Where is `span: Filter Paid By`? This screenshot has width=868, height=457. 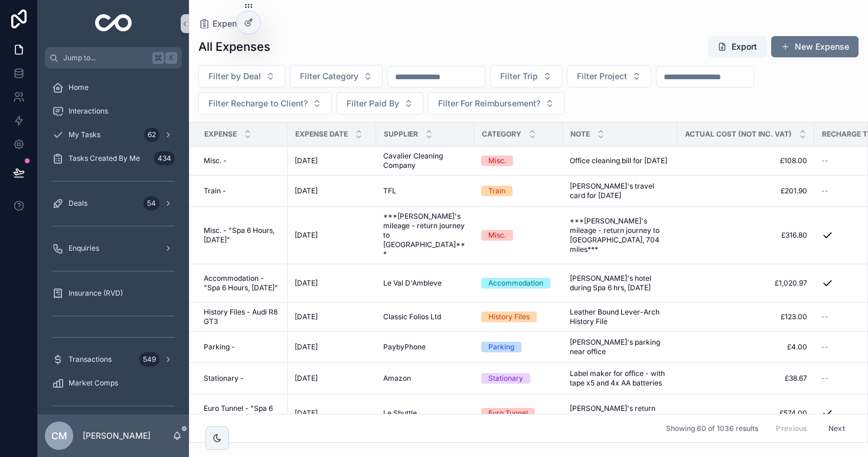 span: Filter Paid By is located at coordinates (373, 103).